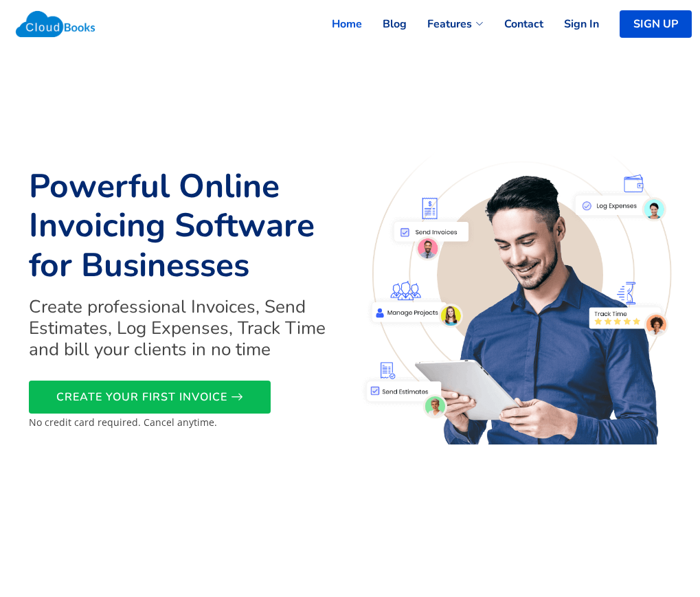 The image size is (700, 597). I want to click on a: Home, so click(337, 24).